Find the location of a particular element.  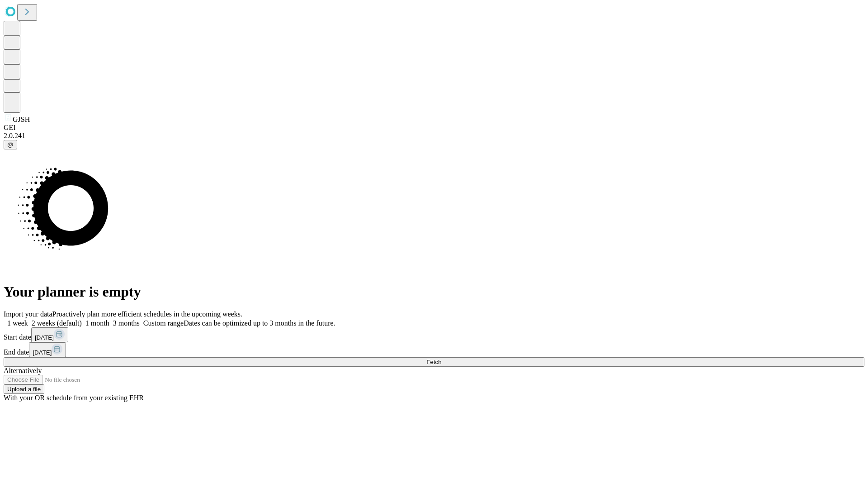

div: GEI is located at coordinates (434, 128).